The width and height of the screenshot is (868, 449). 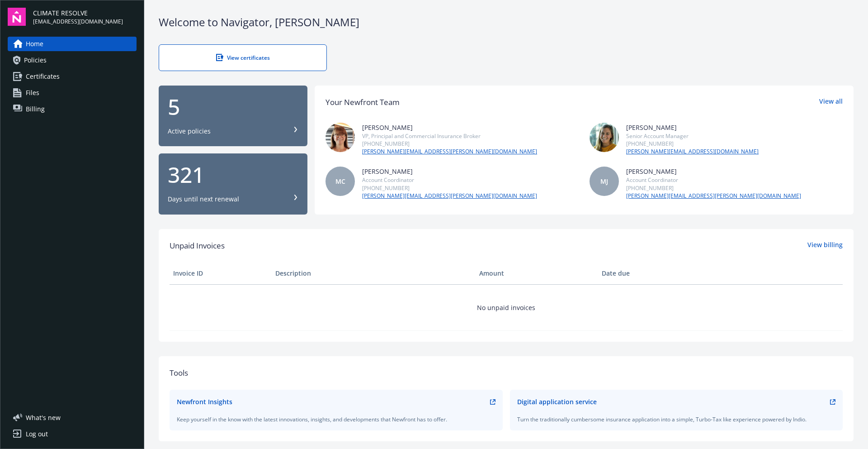 What do you see at coordinates (17, 17) in the screenshot?
I see `img: navigator-logo.svg` at bounding box center [17, 17].